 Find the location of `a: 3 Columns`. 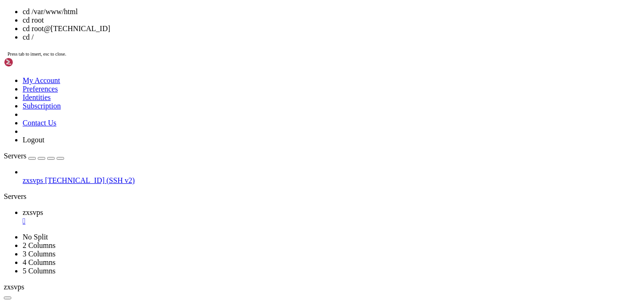

a: 3 Columns is located at coordinates (39, 253).